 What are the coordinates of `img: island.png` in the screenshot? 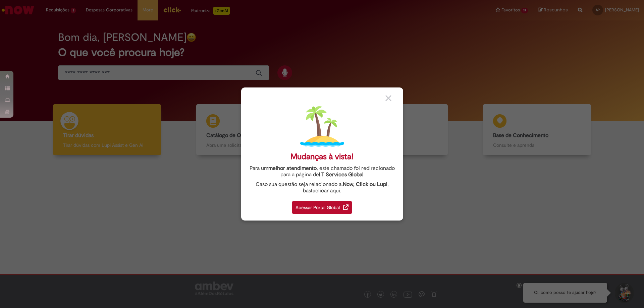 It's located at (322, 126).